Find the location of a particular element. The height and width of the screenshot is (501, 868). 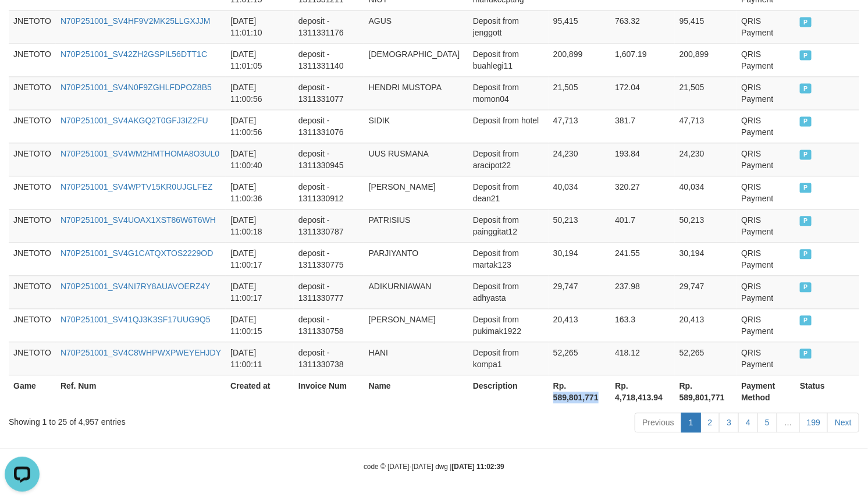

a: 1 is located at coordinates (692, 422).